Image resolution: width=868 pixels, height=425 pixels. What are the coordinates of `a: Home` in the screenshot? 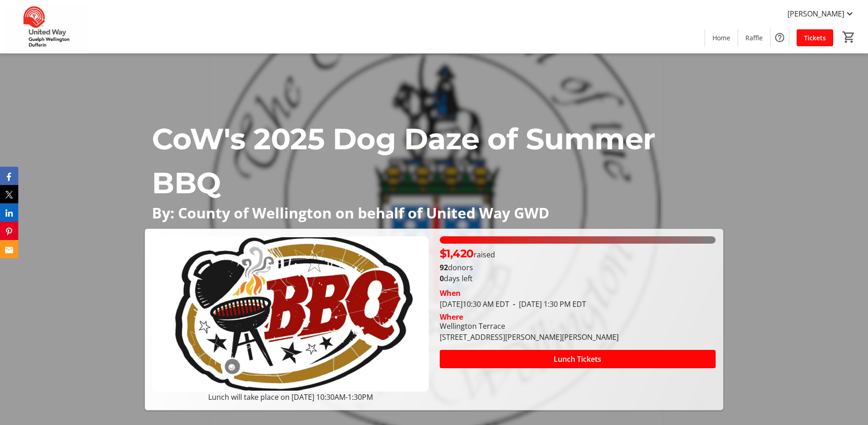 It's located at (721, 38).